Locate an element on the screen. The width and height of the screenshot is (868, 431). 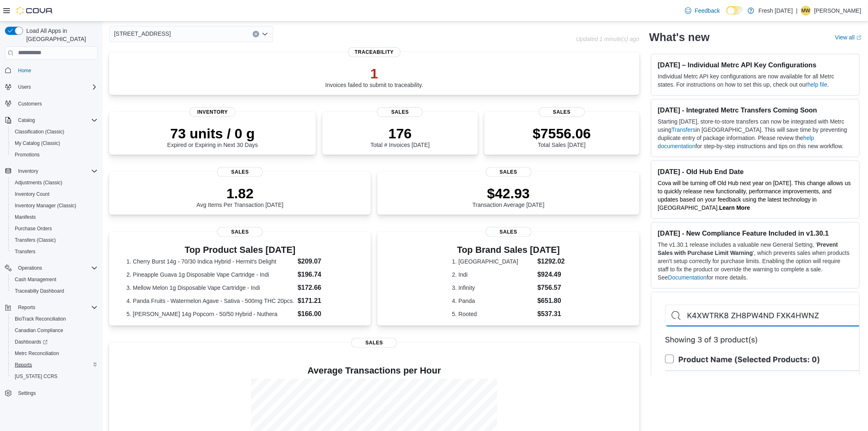
h4: Average Transactions per Hour is located at coordinates (374, 370).